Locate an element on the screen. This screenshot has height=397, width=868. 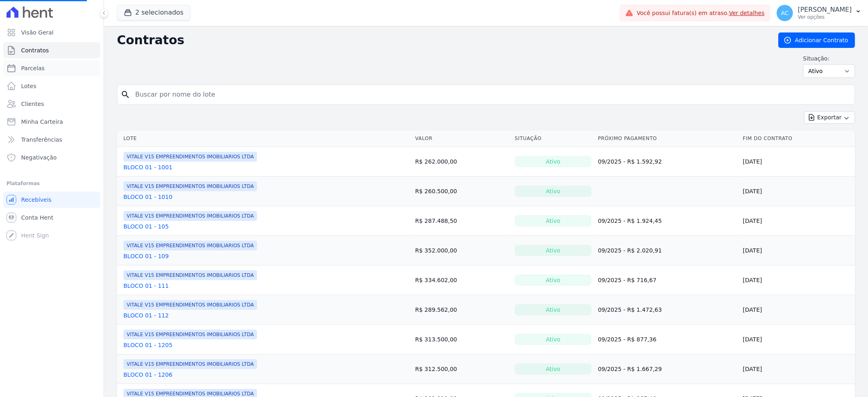
th: Fim do Contrato is located at coordinates (797, 138).